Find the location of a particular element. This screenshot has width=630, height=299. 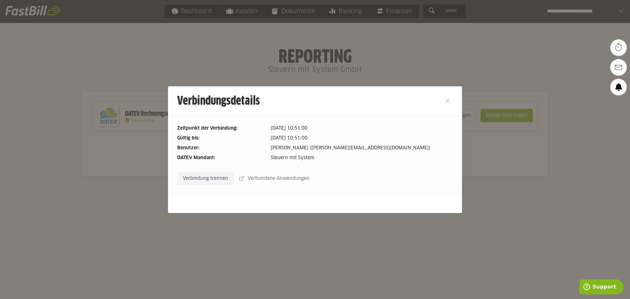

dt: Benutzer: is located at coordinates (221, 148).